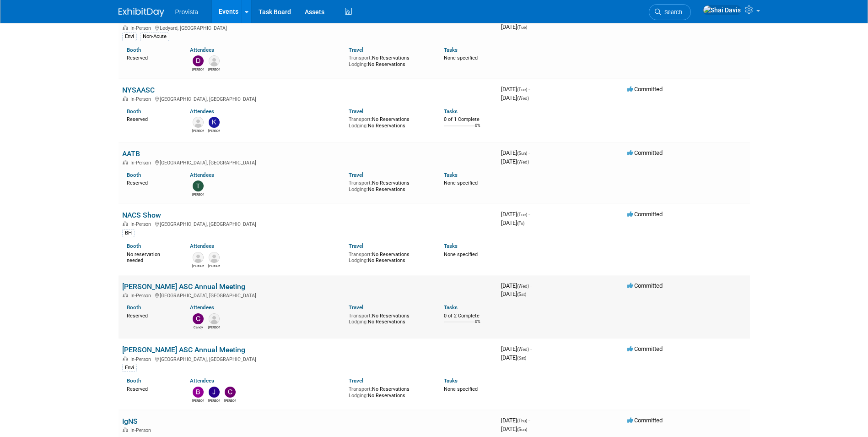 This screenshot has width=868, height=437. What do you see at coordinates (214, 257) in the screenshot?
I see `img: Dean Dennerline` at bounding box center [214, 257].